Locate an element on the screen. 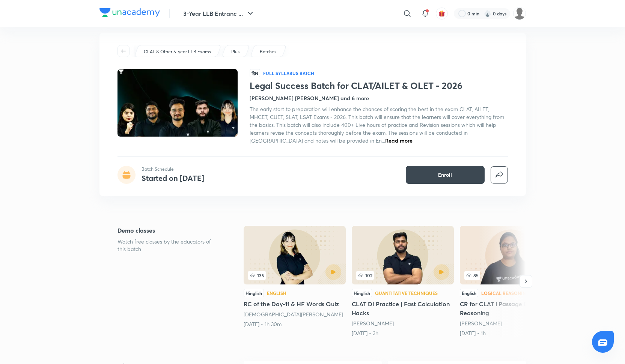 This screenshot has width=625, height=364. h5: Demo classes is located at coordinates (168, 231).